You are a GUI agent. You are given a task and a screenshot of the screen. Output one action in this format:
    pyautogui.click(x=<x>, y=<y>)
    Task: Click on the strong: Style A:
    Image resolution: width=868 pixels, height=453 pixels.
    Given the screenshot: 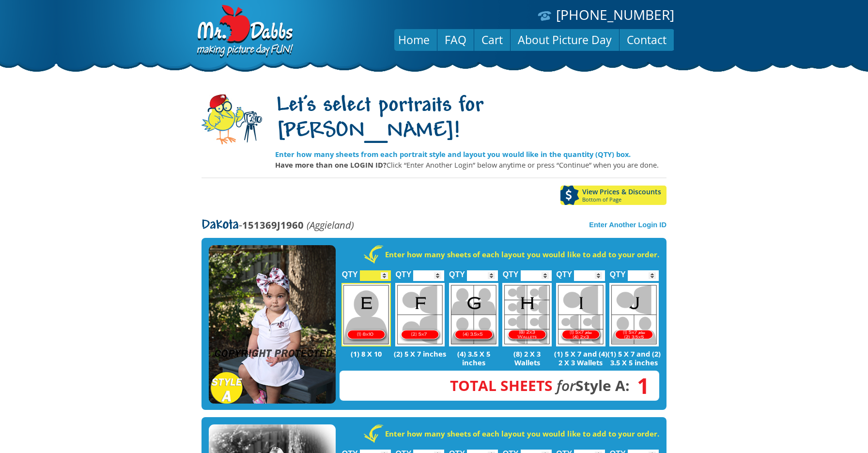 What is the action you would take?
    pyautogui.click(x=540, y=385)
    